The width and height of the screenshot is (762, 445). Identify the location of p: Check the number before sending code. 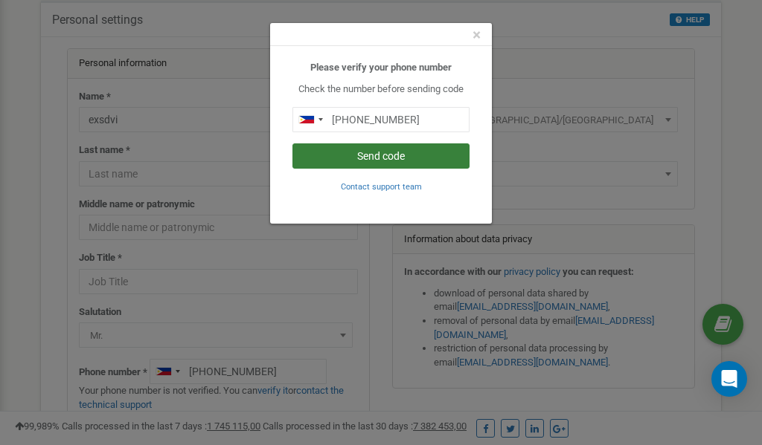
(381, 89).